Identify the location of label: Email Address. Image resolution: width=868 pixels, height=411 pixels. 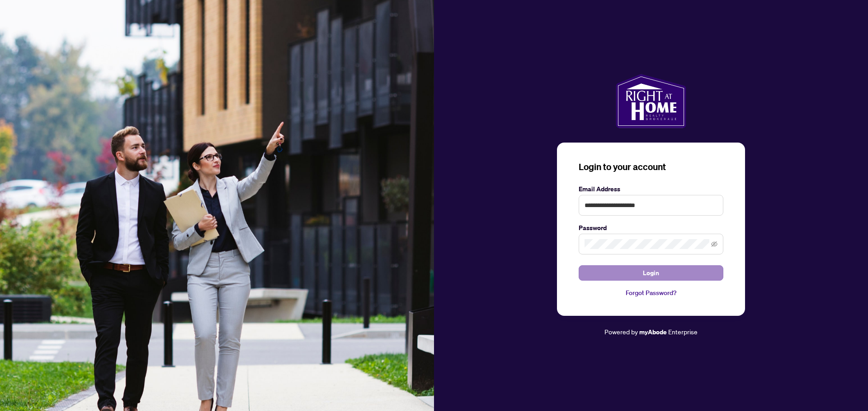
(651, 189).